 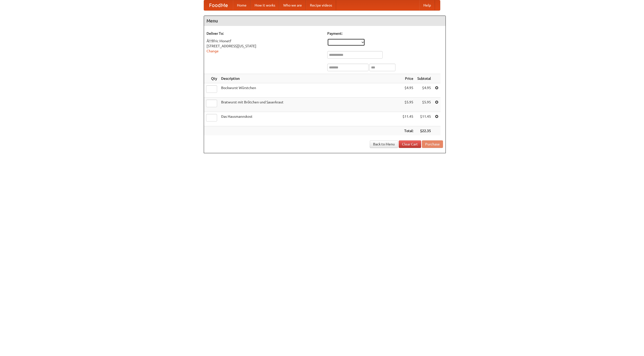 I want to click on th: Subtotal, so click(x=424, y=79).